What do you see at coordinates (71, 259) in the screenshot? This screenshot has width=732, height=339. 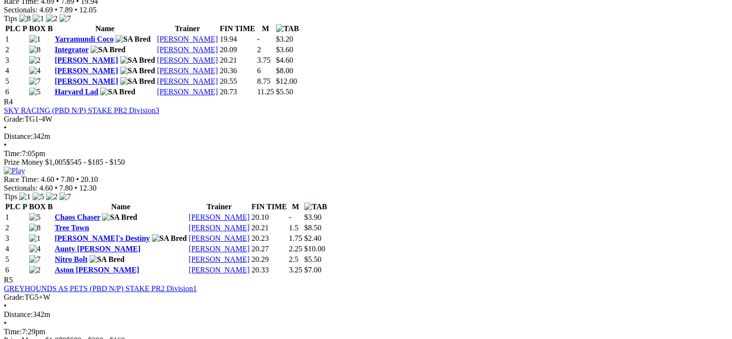 I see `a: Nitro Bolt` at bounding box center [71, 259].